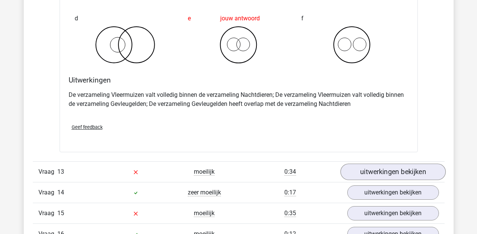  What do you see at coordinates (87, 127) in the screenshot?
I see `span: Geef feedback` at bounding box center [87, 127].